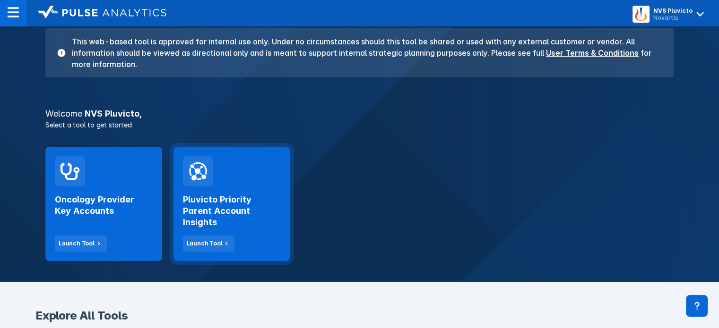 This screenshot has height=328, width=719. What do you see at coordinates (673, 10) in the screenshot?
I see `div: NVS Pluvicto` at bounding box center [673, 10].